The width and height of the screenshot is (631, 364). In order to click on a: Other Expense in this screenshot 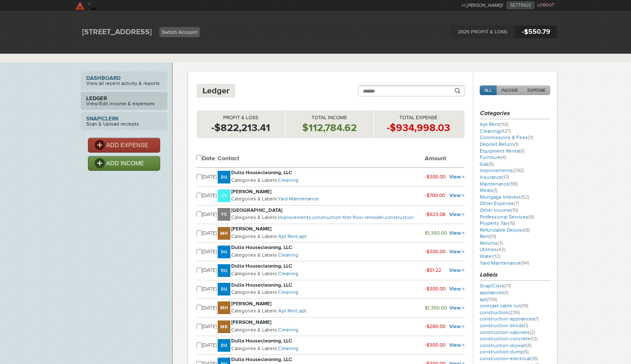, I will do `click(499, 203)`.